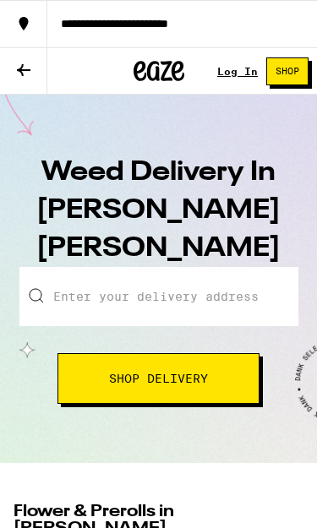 This screenshot has height=528, width=317. Describe the element at coordinates (159, 210) in the screenshot. I see `h1: Weed Delivery In` at that location.